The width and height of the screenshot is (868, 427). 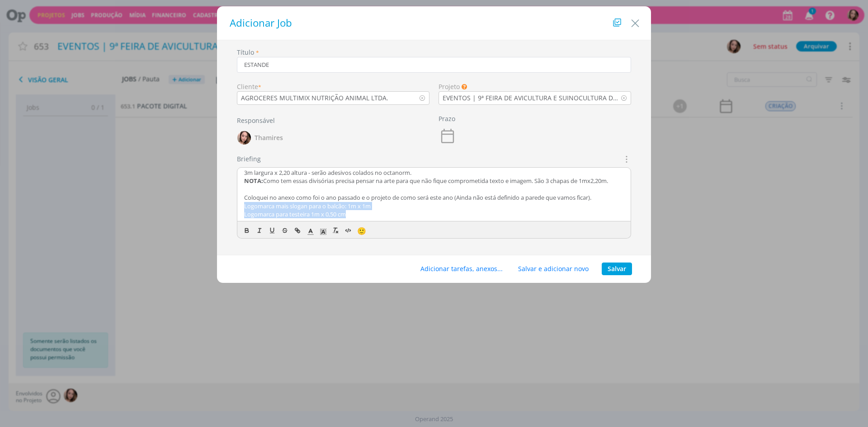 What do you see at coordinates (434, 23) in the screenshot?
I see `h1: Adicionar Job` at bounding box center [434, 23].